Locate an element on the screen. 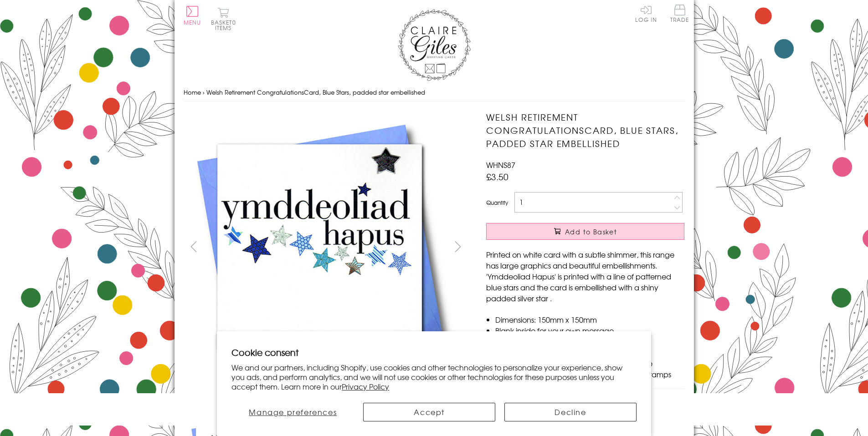 This screenshot has width=868, height=436. button: next is located at coordinates (457, 246).